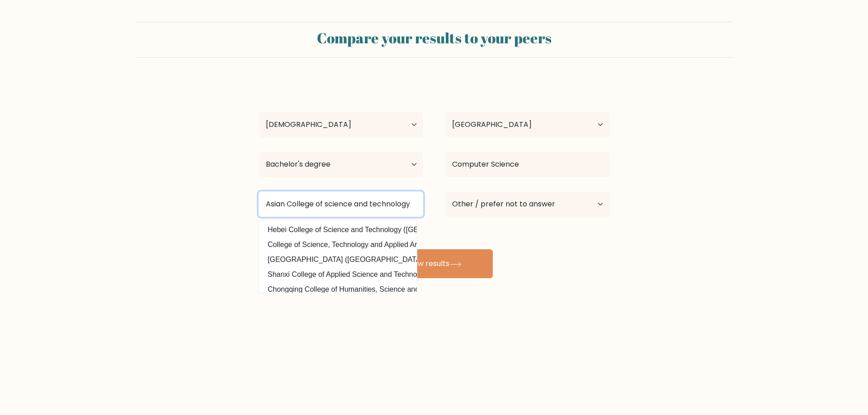 The width and height of the screenshot is (868, 415). I want to click on button: View results, so click(434, 264).